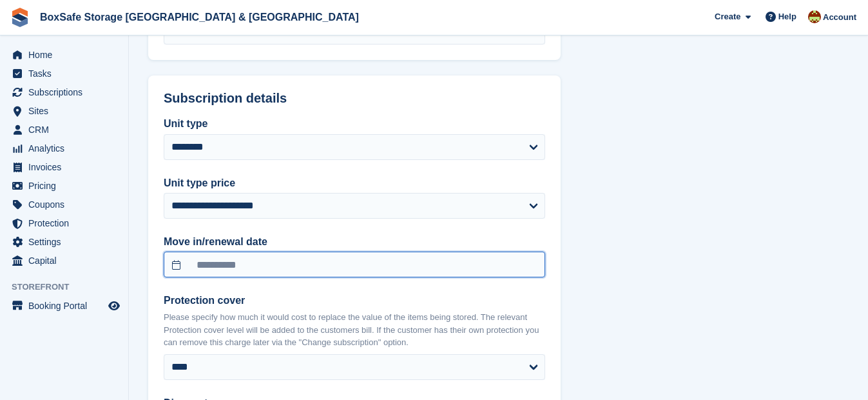  What do you see at coordinates (67, 242) in the screenshot?
I see `span: Settings` at bounding box center [67, 242].